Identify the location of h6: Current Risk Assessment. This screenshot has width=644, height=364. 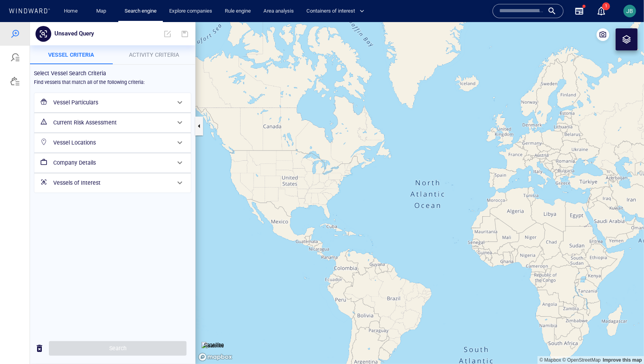
(112, 101).